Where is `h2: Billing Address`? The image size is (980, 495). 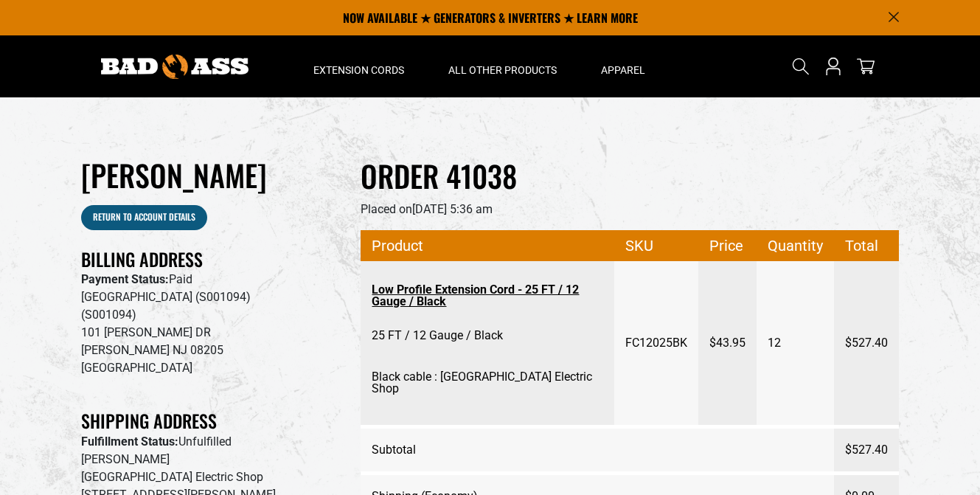
h2: Billing Address is located at coordinates (211, 259).